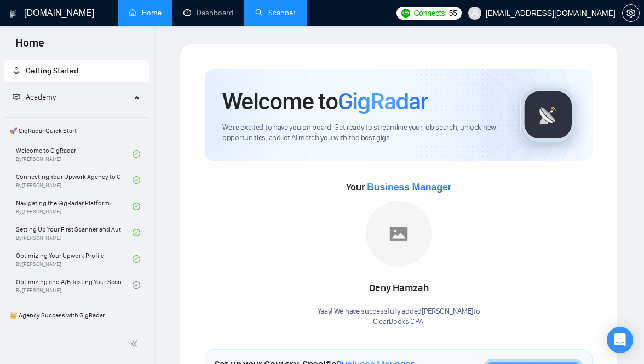 This screenshot has width=644, height=364. Describe the element at coordinates (16, 96) in the screenshot. I see `span: fund-projection-screen` at that location.